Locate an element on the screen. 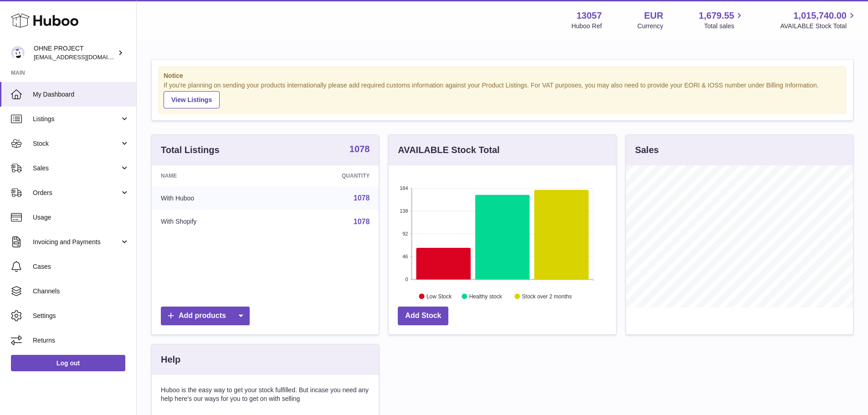 Image resolution: width=868 pixels, height=415 pixels. img: internalAdmin-13057@internal.huboo.com is located at coordinates (18, 53).